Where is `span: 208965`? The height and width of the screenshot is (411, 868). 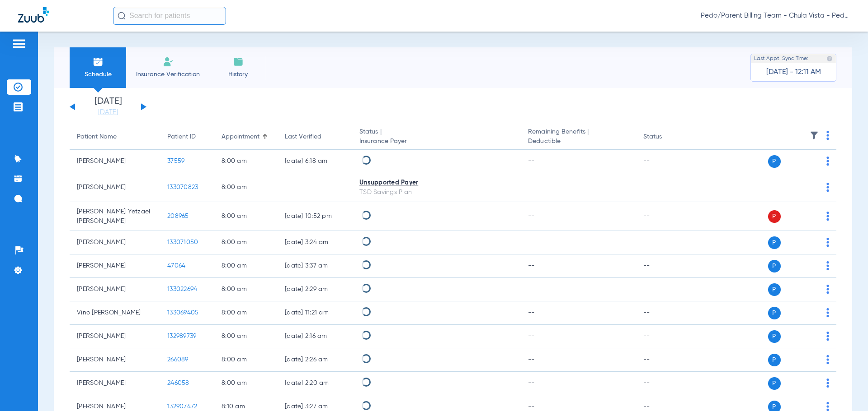 span: 208965 is located at coordinates (178, 217).